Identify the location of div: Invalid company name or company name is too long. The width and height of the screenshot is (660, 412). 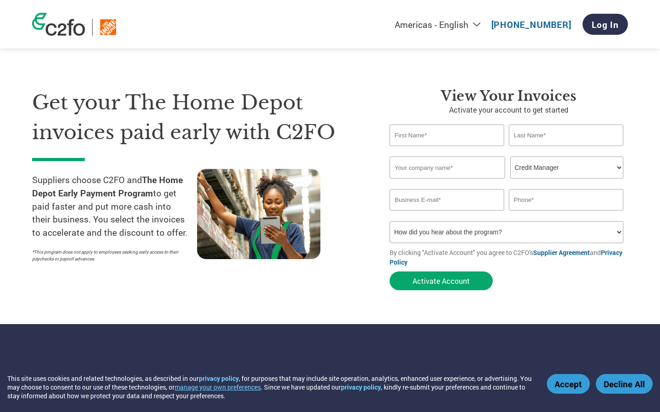
(506, 182).